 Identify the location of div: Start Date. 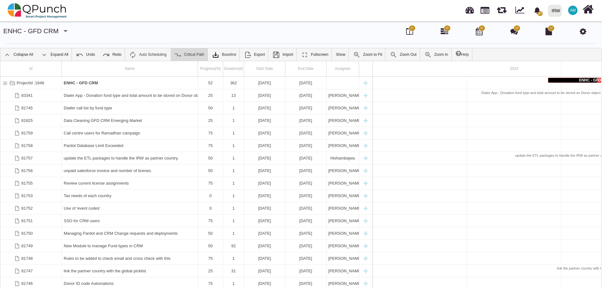
(265, 69).